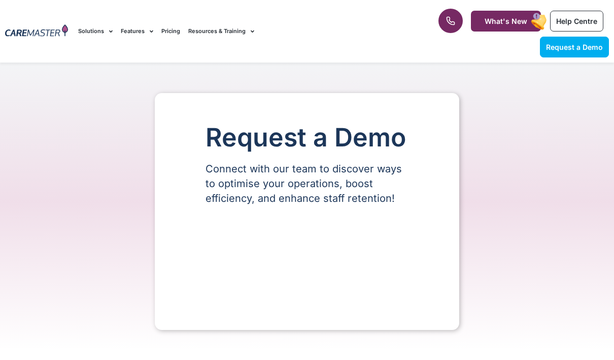  Describe the element at coordinates (577, 21) in the screenshot. I see `a: Help Centre` at that location.